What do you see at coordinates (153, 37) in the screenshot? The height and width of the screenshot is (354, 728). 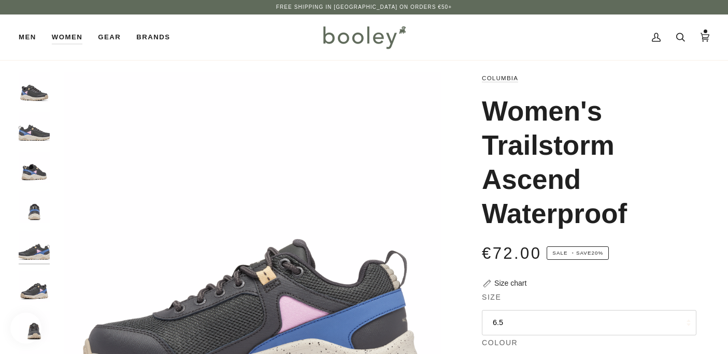 I see `span: Brands` at bounding box center [153, 37].